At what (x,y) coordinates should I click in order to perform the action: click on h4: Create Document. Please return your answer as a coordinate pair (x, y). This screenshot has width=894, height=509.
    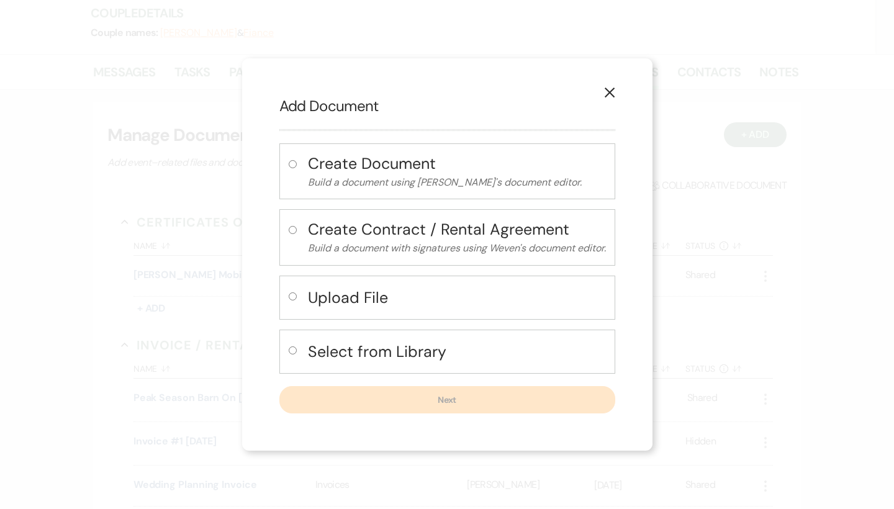
    Looking at the image, I should click on (457, 163).